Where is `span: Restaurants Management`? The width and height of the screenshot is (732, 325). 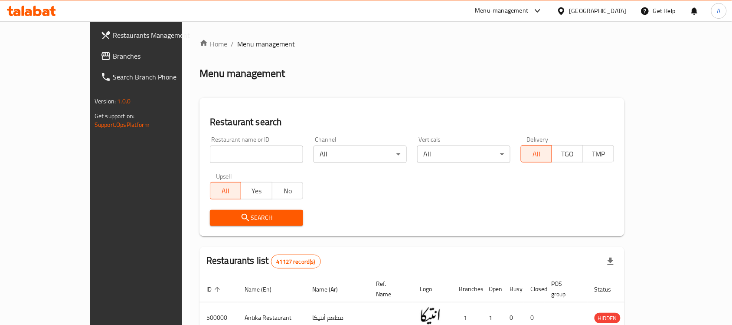 span: Restaurants Management is located at coordinates (159, 35).